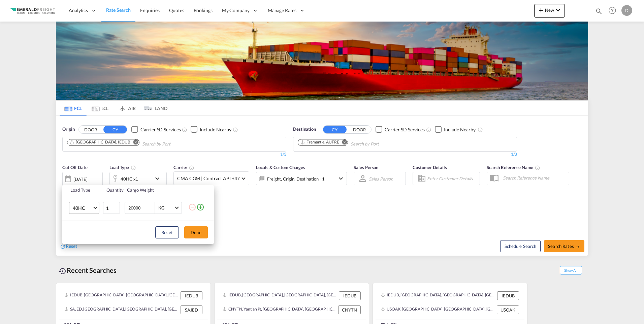  I want to click on md-select: Choose: 40HC, so click(84, 207).